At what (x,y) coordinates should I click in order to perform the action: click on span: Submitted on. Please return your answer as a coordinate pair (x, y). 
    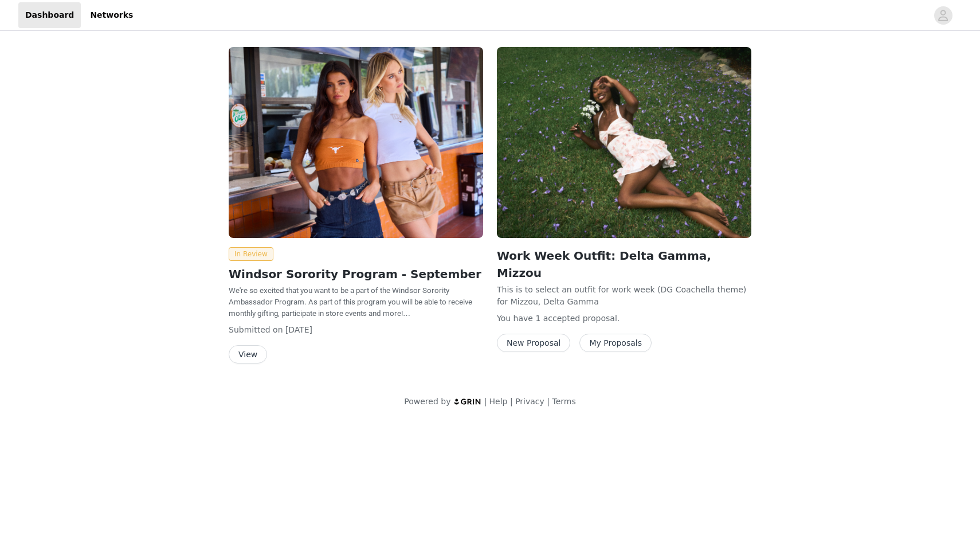
    Looking at the image, I should click on (256, 330).